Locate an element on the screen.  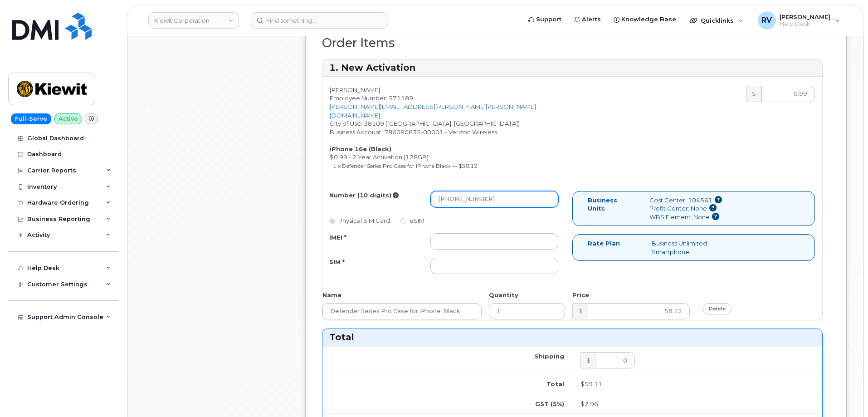
label: Total is located at coordinates (555, 384).